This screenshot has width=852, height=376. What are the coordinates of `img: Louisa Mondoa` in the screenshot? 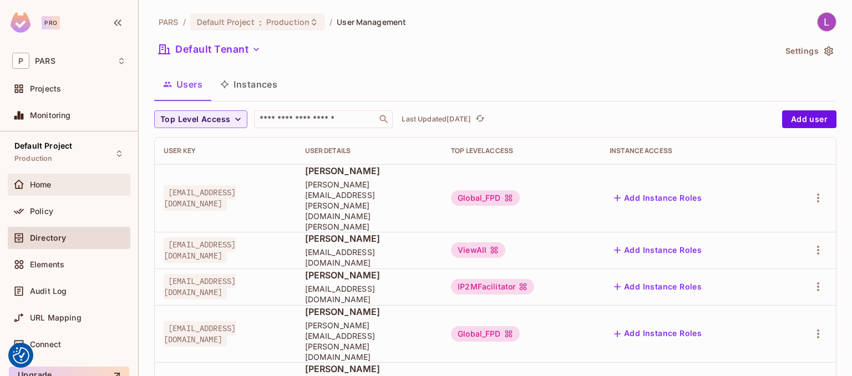 It's located at (826, 22).